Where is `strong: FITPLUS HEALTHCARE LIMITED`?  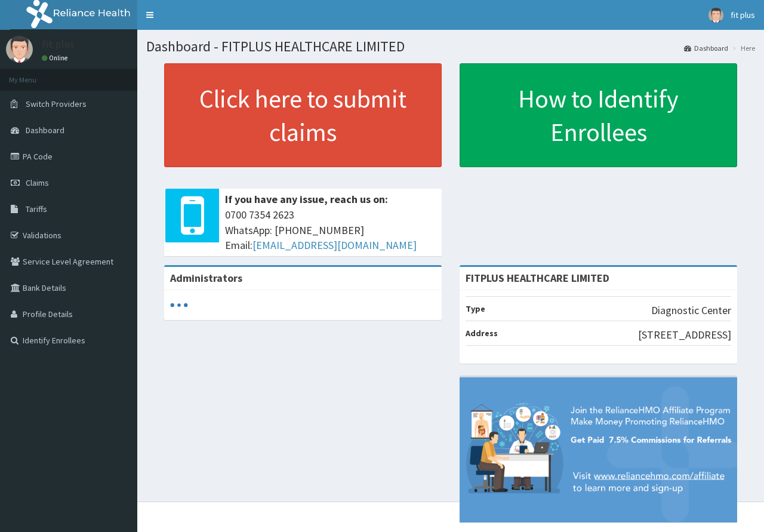
strong: FITPLUS HEALTHCARE LIMITED is located at coordinates (537, 277).